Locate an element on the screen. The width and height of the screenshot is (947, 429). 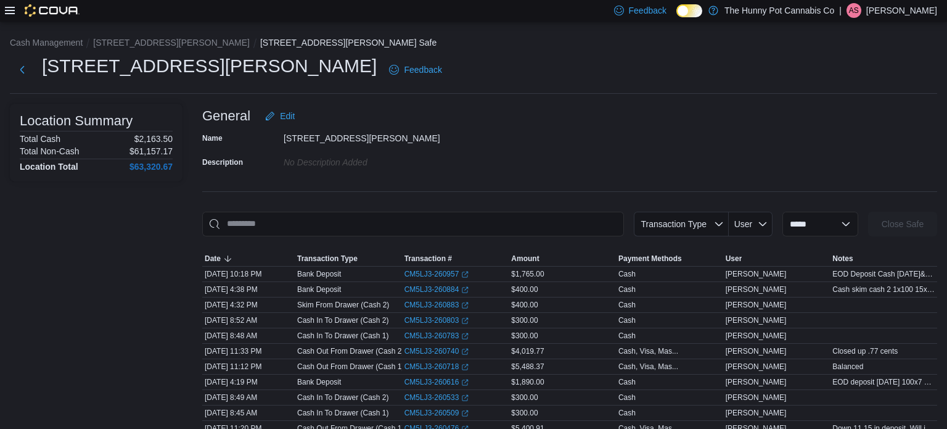
span: Transaction # is located at coordinates (428, 258).